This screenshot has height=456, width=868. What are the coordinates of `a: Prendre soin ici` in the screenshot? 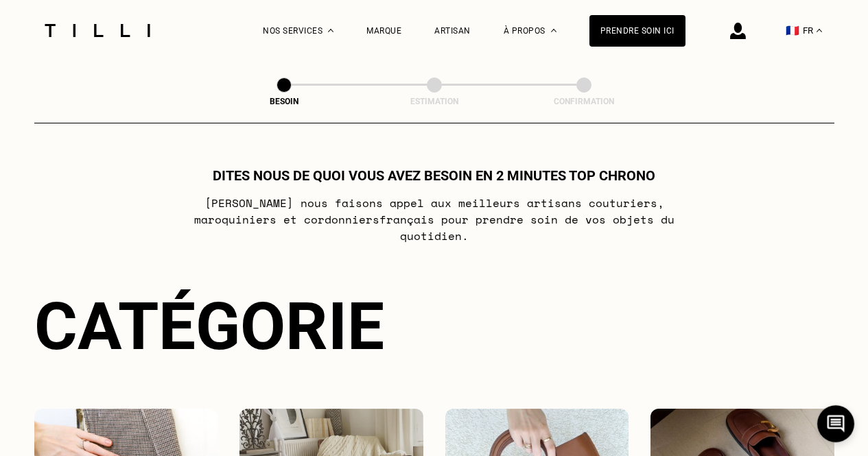 It's located at (637, 31).